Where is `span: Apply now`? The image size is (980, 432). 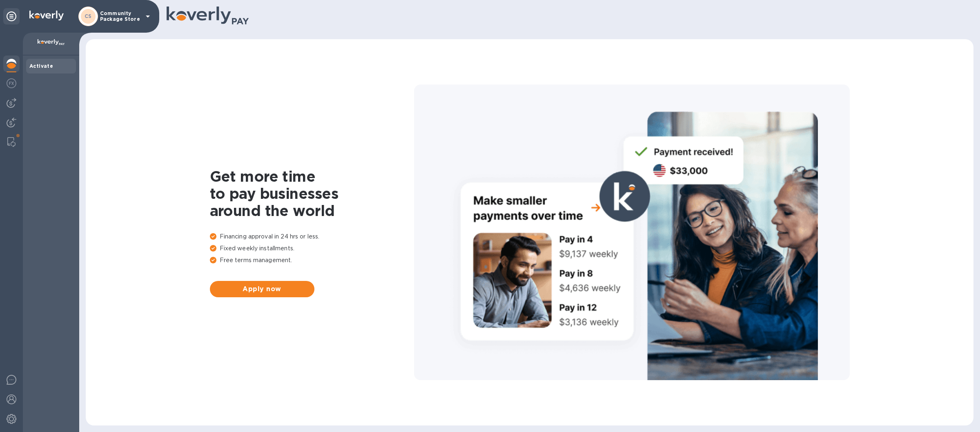
span: Apply now is located at coordinates (262, 289).